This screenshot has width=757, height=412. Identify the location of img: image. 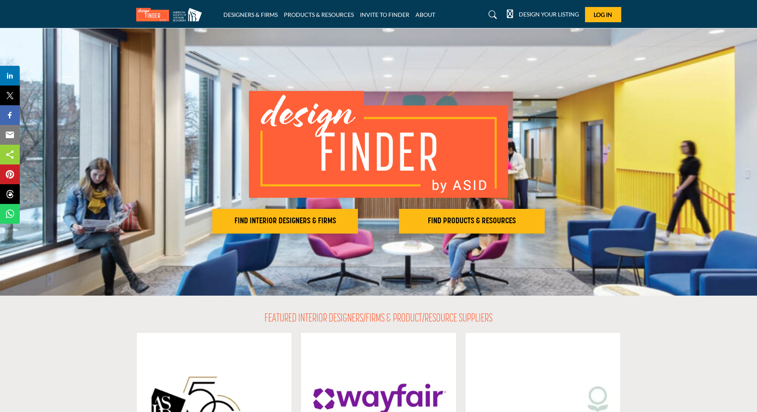
(378, 144).